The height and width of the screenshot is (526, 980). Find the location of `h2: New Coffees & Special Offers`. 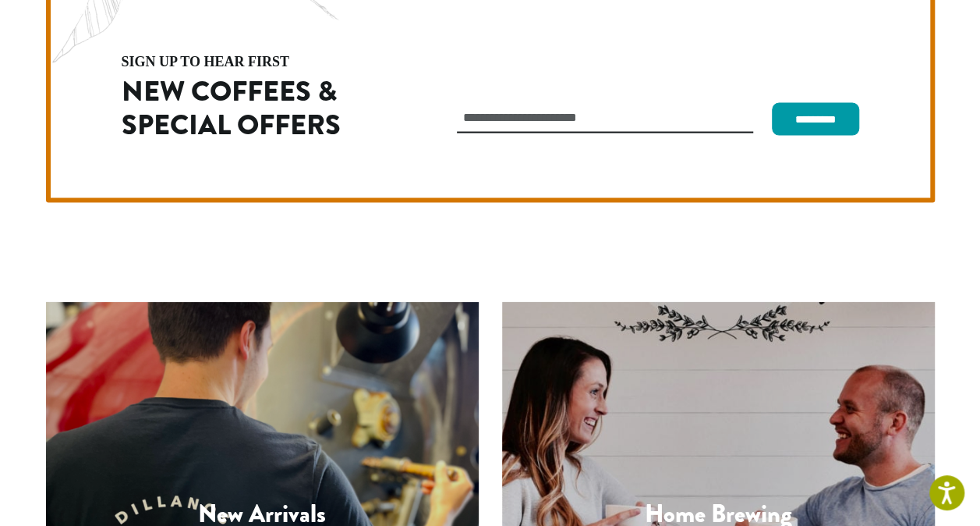

h2: New Coffees & Special Offers is located at coordinates (256, 108).